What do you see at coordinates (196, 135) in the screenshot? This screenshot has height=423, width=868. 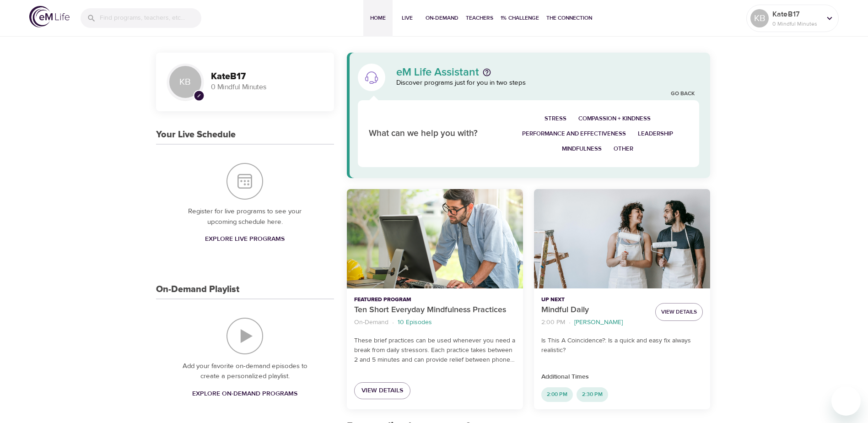 I see `h3: Your Live Schedule` at bounding box center [196, 135].